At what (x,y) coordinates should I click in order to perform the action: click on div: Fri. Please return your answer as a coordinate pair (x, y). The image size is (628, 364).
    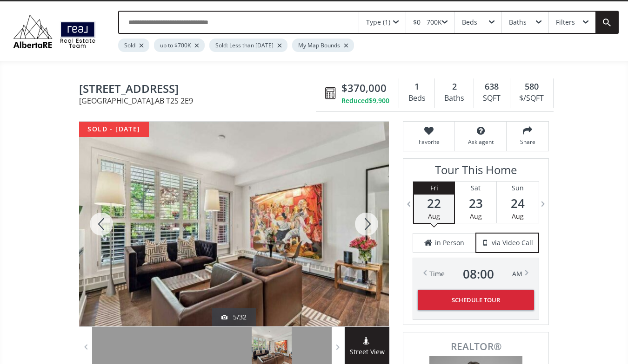
    Looking at the image, I should click on (434, 188).